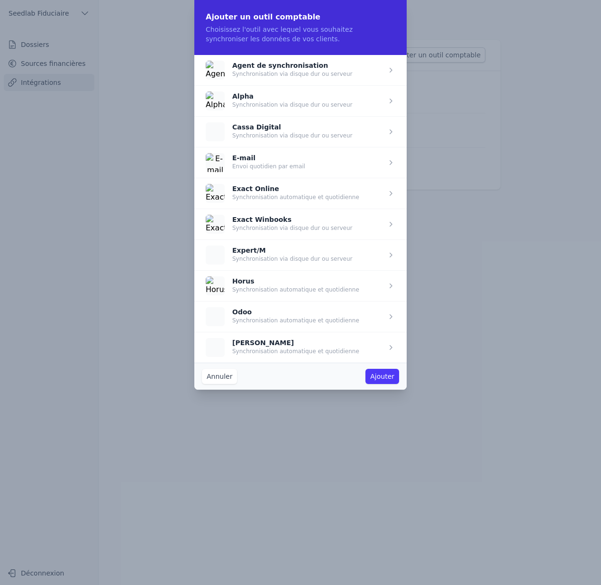  Describe the element at coordinates (279, 101) in the screenshot. I see `button: Alpha Synchronisation via disque dur ou serveur` at that location.